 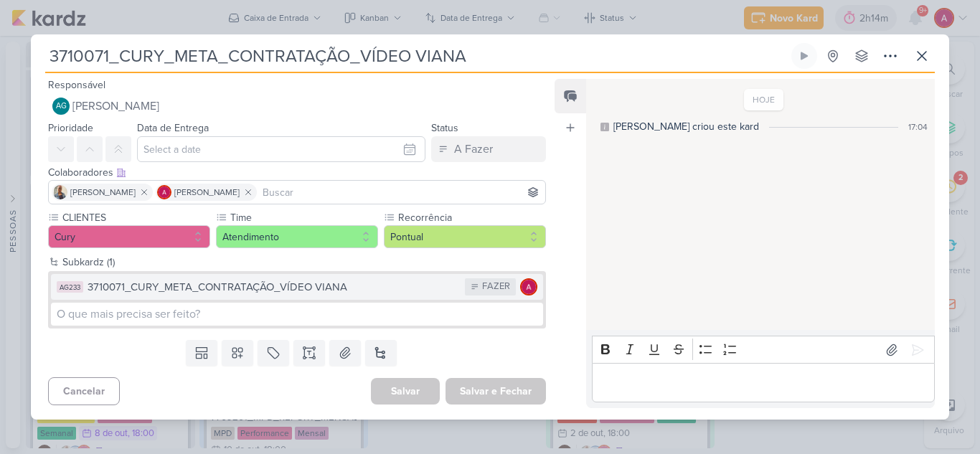 What do you see at coordinates (281, 149) in the screenshot?
I see `input: Select a date` at bounding box center [281, 149].